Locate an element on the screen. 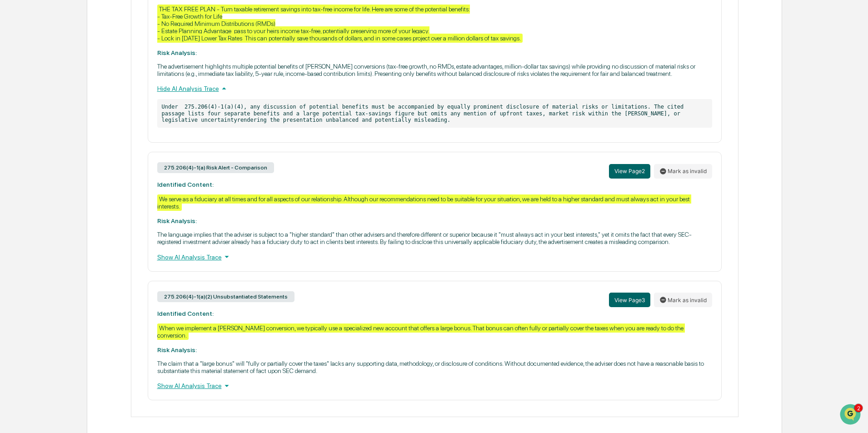  a: Powered byPylon is located at coordinates (87, 204).